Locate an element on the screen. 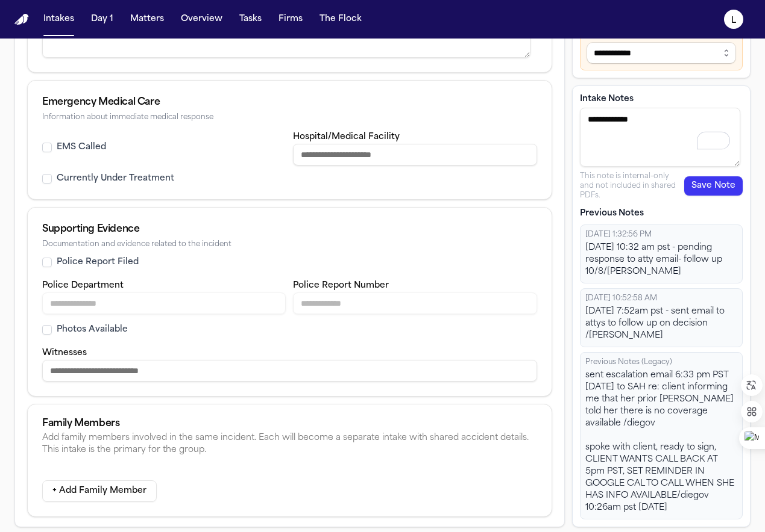 This screenshot has height=532, width=765. div: Previous Notes (Legacy) is located at coordinates (661, 362).